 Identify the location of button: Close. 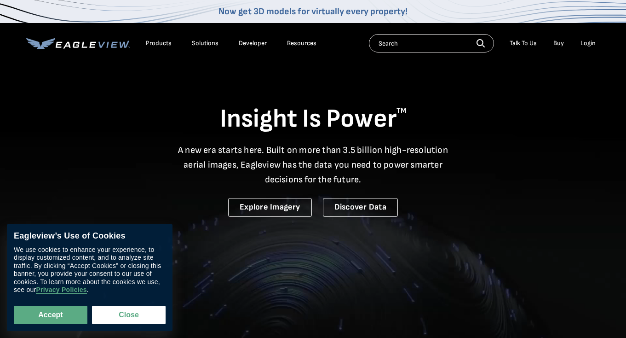
(129, 315).